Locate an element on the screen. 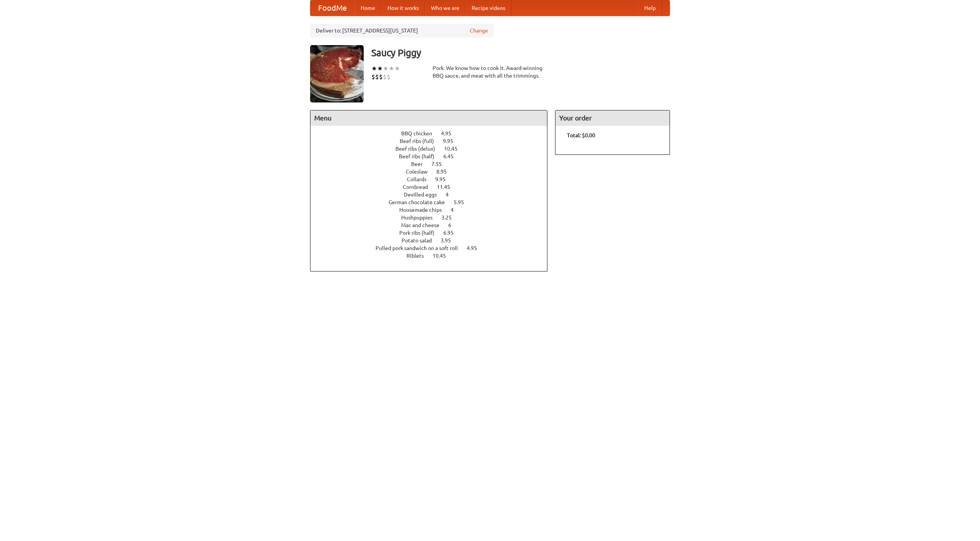  span: Beef ribs (delux) is located at coordinates (420, 149).